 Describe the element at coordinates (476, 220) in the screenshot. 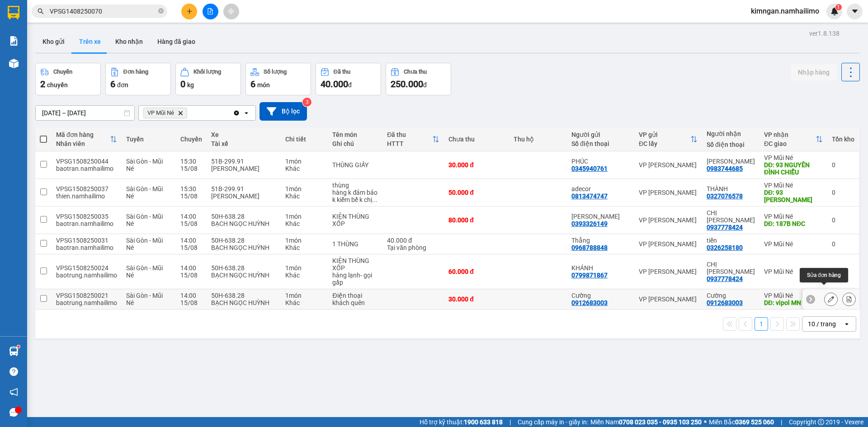

I see `div: 80.000 đ` at that location.